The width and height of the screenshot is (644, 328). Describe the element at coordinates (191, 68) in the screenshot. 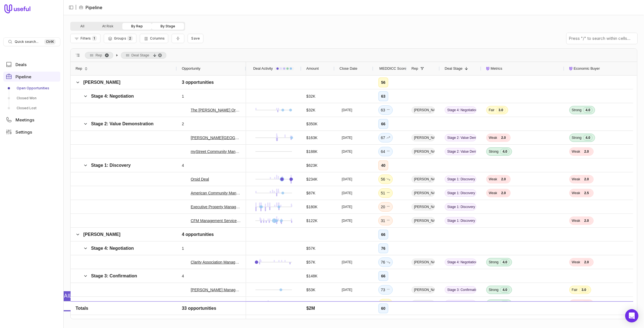

I see `span: Opportunity` at that location.